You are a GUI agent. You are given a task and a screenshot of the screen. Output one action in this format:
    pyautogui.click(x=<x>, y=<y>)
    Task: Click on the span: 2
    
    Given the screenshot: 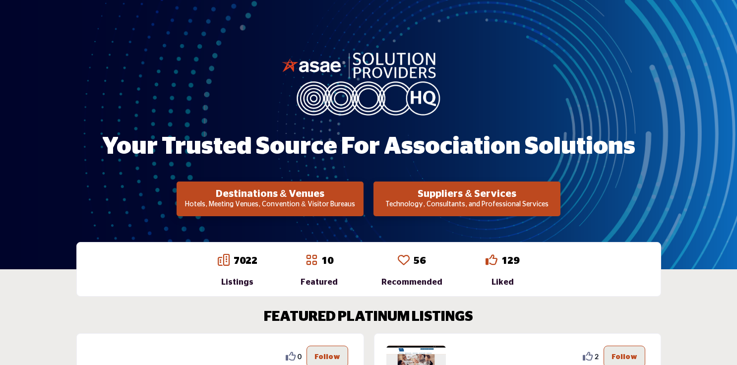 What is the action you would take?
    pyautogui.click(x=596, y=356)
    